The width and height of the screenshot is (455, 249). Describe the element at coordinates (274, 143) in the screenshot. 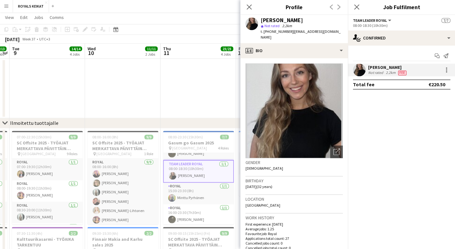

I see `h3: ALLAS LIVE 2025` at that location.